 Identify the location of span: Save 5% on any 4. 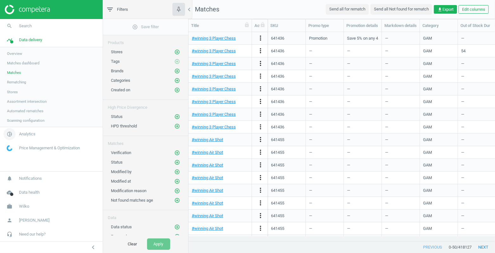
(363, 38).